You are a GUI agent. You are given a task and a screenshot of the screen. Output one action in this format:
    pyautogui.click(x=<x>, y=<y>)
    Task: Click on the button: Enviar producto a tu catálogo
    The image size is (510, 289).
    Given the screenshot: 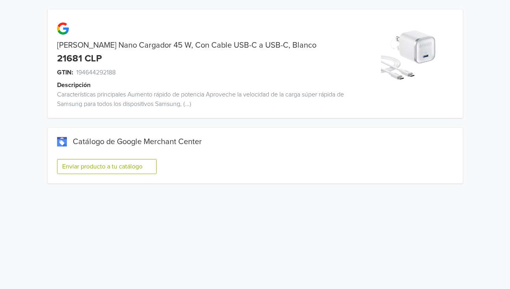 What is the action you would take?
    pyautogui.click(x=107, y=166)
    